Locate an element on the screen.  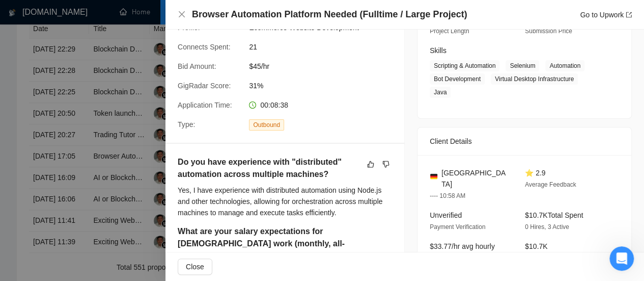
span: clock-circle is located at coordinates (253, 105).